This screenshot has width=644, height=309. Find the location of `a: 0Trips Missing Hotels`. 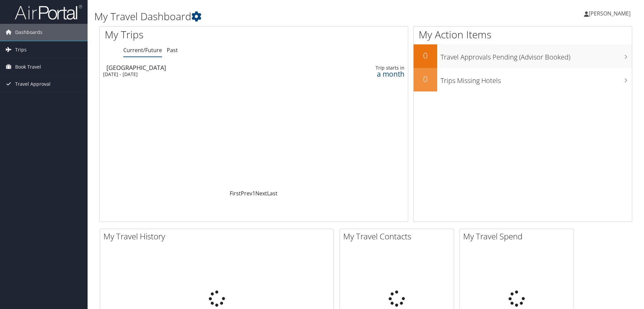

a: 0Trips Missing Hotels is located at coordinates (523, 80).